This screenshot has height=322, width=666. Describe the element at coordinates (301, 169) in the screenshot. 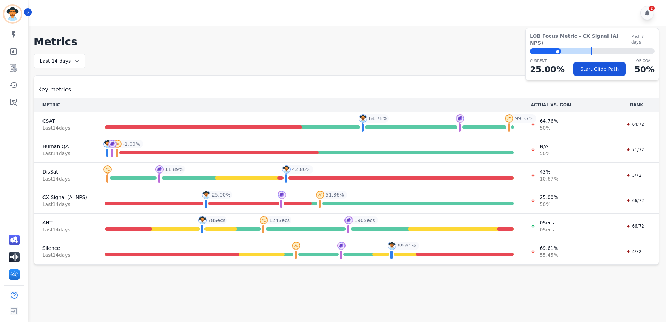

I see `span: 42.86 %` at that location.